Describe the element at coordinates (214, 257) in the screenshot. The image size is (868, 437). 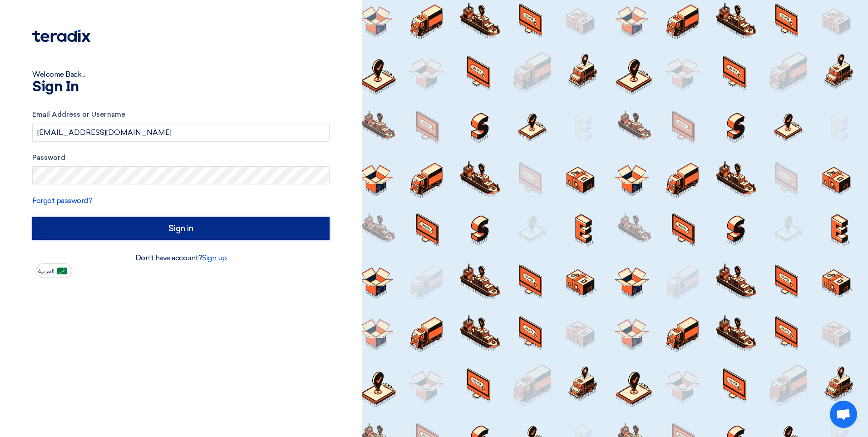
I see `a: Sign up` at that location.